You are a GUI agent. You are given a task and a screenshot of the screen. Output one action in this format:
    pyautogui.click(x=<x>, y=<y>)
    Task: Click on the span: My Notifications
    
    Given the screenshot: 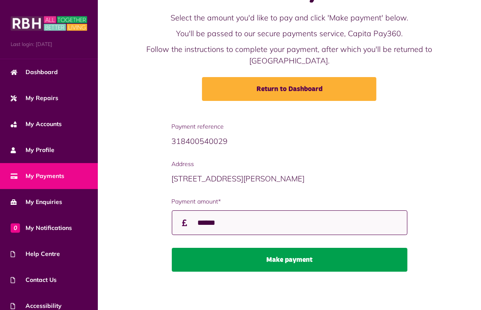 What is the action you would take?
    pyautogui.click(x=41, y=228)
    